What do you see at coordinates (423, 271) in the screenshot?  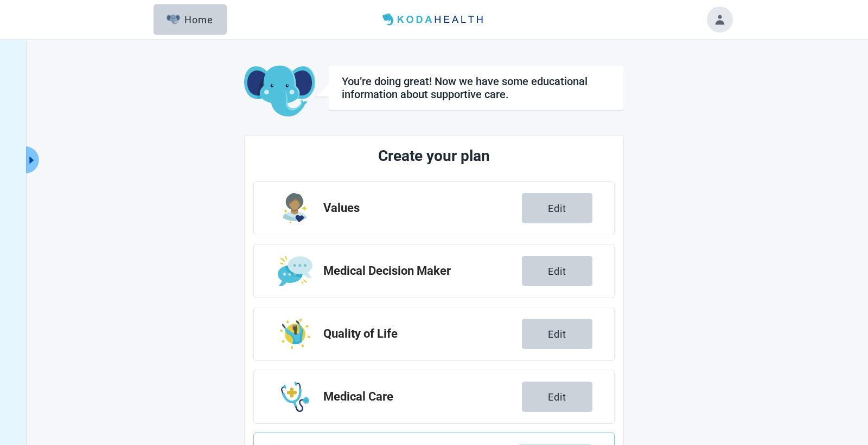 I see `h2: Medical Decision Maker` at bounding box center [423, 271].